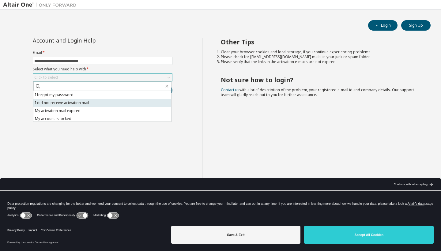 The height and width of the screenshot is (251, 441). What do you see at coordinates (321, 52) in the screenshot?
I see `li: Clear your browser cookies and local storage, if you continue experiencing problems.` at bounding box center [321, 52].